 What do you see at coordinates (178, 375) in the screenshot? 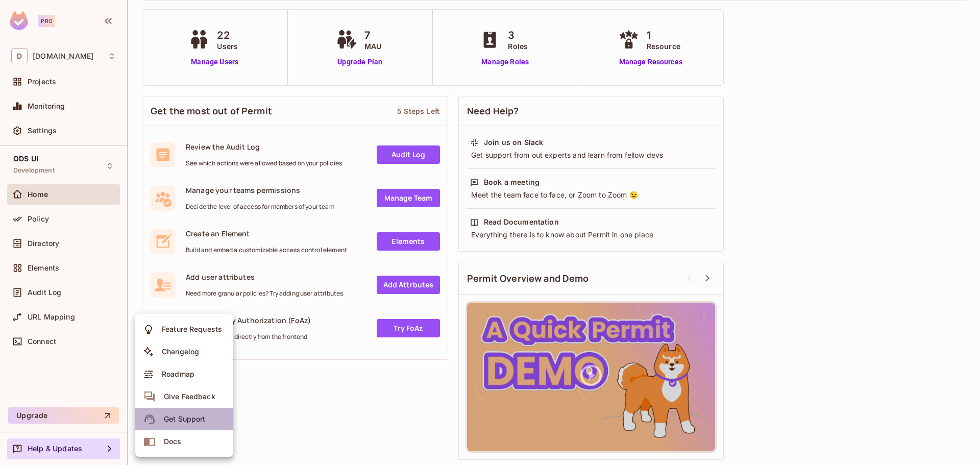
I see `div: Roadmap` at bounding box center [178, 375].